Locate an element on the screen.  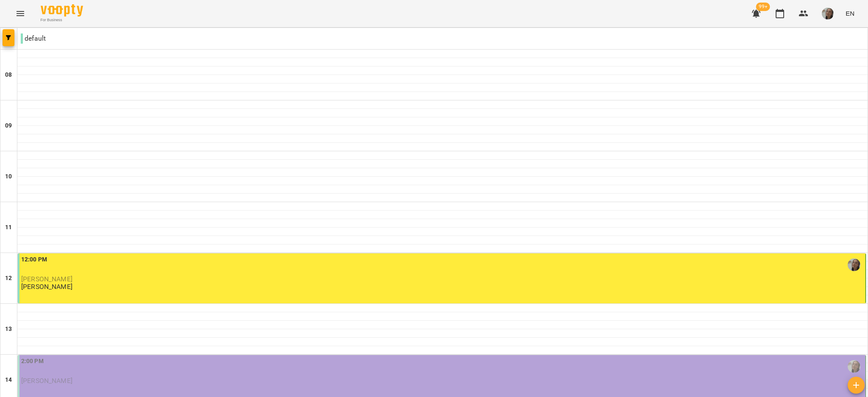
h6: 08 is located at coordinates (9, 75).